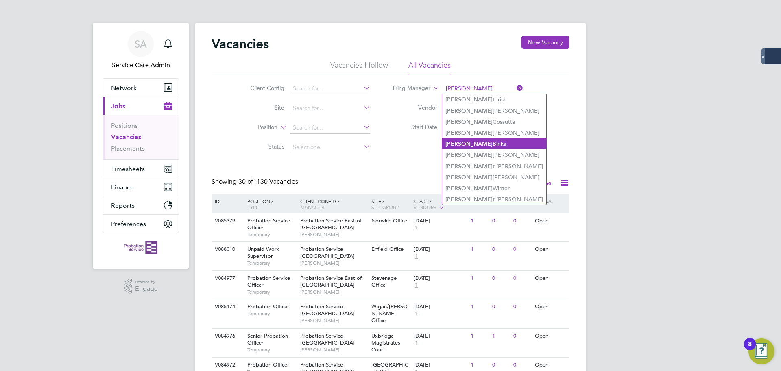  Describe the element at coordinates (430, 68) in the screenshot. I see `li: All Vacancies` at that location.